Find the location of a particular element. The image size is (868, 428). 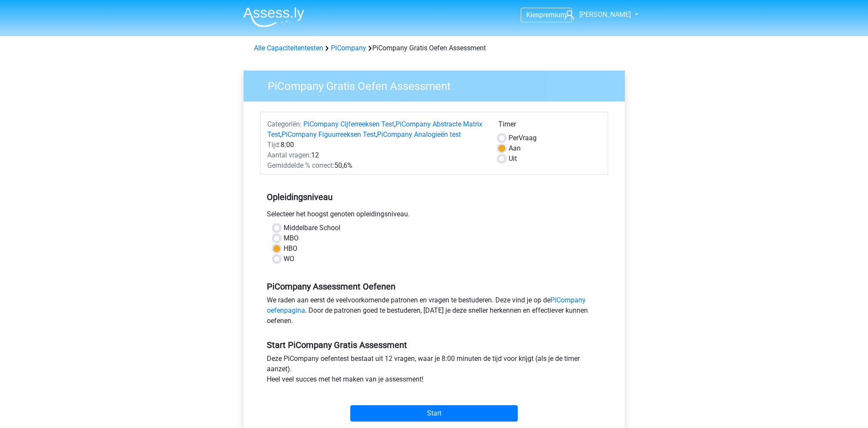

label: Uit is located at coordinates (512, 159).